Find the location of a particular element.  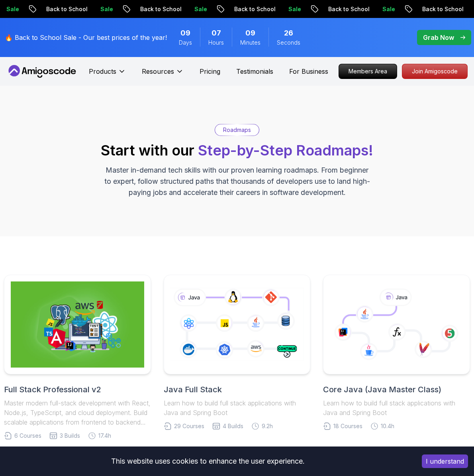

p: Resources is located at coordinates (157, 71).